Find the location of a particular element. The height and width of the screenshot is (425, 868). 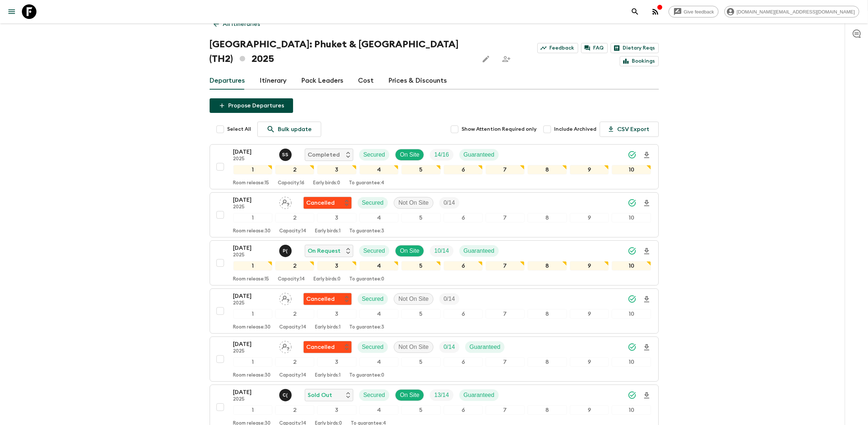

div: 7 is located at coordinates (505, 266).